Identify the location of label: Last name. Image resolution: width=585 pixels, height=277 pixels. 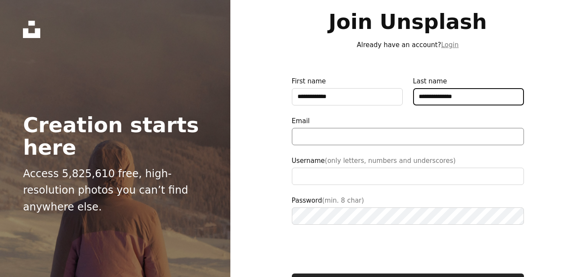
(468, 91).